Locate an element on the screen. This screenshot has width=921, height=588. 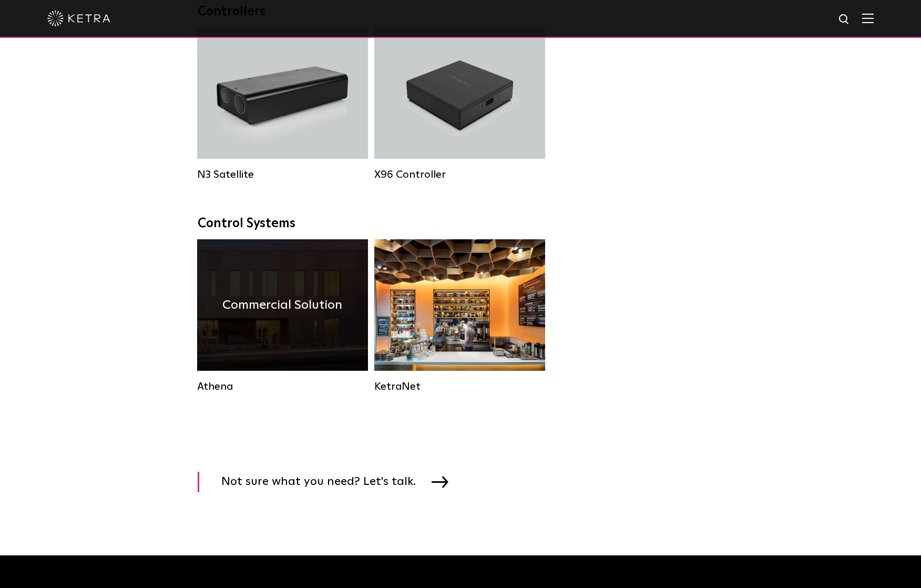
div: N3 Satellite is located at coordinates (283, 175).